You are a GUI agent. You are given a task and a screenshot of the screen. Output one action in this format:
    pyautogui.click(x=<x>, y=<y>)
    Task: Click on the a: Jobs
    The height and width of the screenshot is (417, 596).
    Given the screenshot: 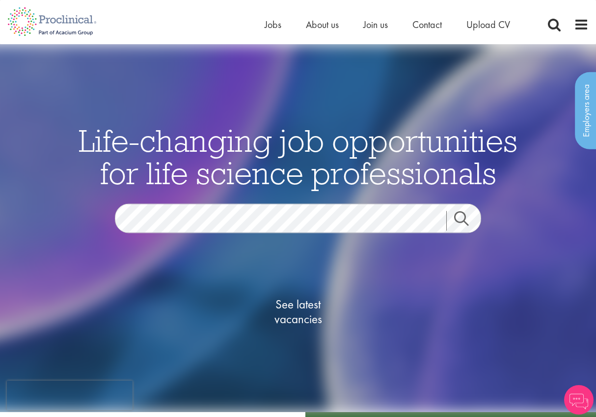 What is the action you would take?
    pyautogui.click(x=273, y=25)
    